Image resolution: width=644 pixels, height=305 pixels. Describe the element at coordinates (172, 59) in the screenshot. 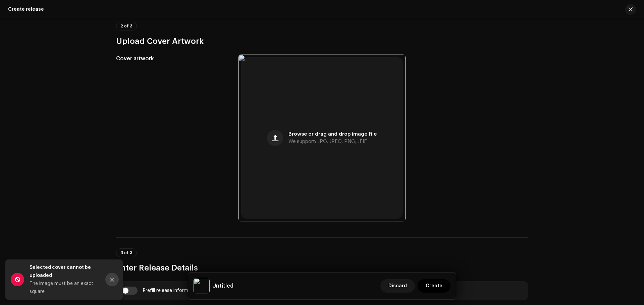

I see `h5: Cover artwork` at that location.